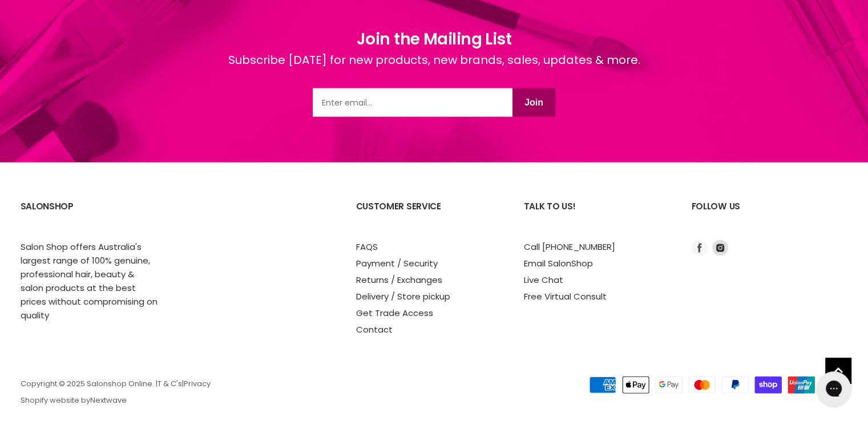 Image resolution: width=868 pixels, height=421 pixels. What do you see at coordinates (396, 263) in the screenshot?
I see `a: Payment / Security` at bounding box center [396, 263].